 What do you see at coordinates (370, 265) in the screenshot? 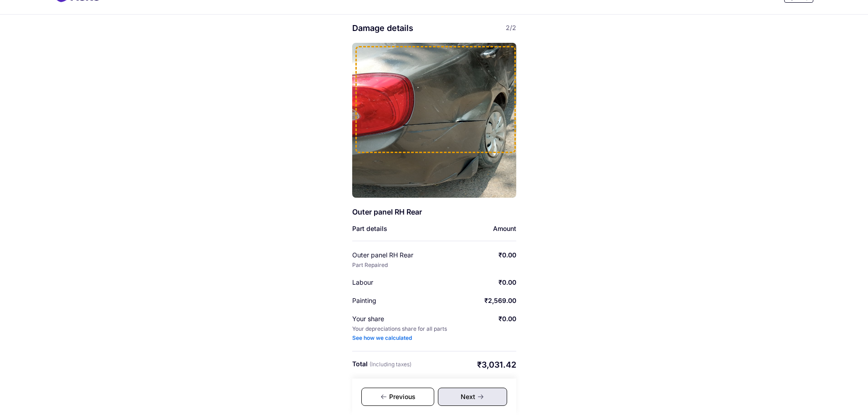
I see `div: Part Repaired` at bounding box center [370, 265].